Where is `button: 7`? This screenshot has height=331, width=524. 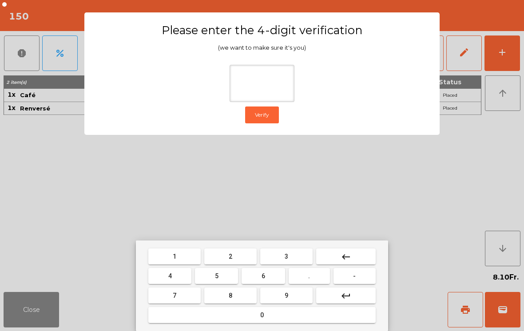 button: 7 is located at coordinates (174, 296).